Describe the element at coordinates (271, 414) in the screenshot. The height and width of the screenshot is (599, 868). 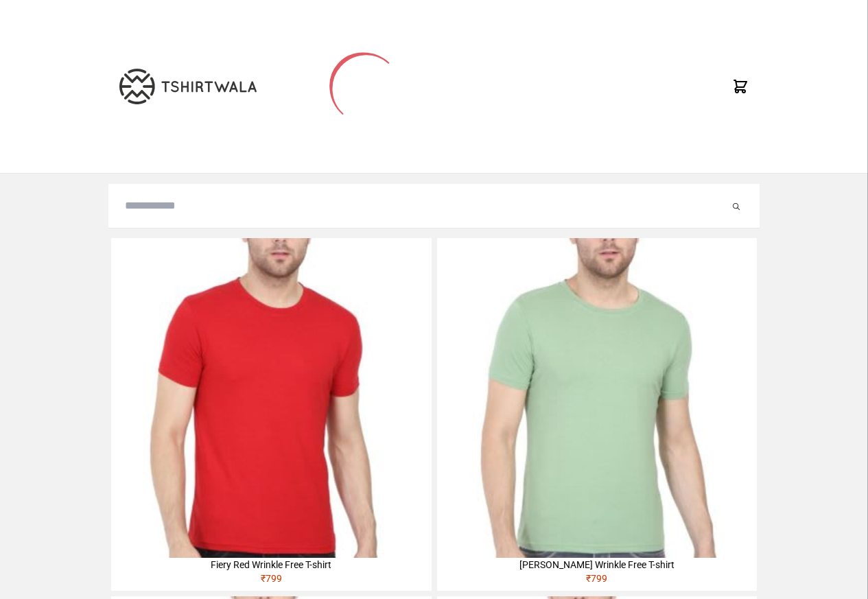
I see `a: Fiery Red Wrinkle Free T-shirt₹799` at that location.